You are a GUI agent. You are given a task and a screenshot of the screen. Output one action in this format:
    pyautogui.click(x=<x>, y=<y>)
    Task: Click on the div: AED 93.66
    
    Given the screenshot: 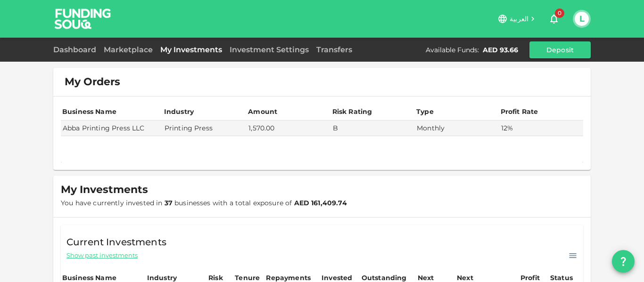 What is the action you would take?
    pyautogui.click(x=500, y=50)
    